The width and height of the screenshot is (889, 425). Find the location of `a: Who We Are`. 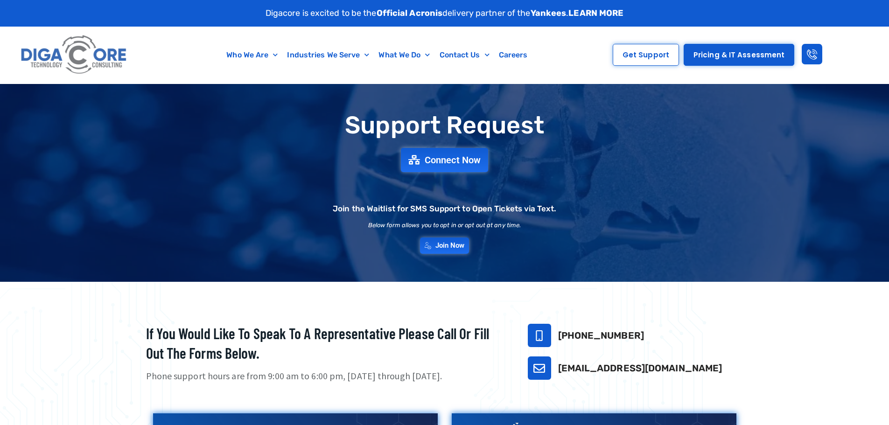

a: Who We Are is located at coordinates (252, 55).